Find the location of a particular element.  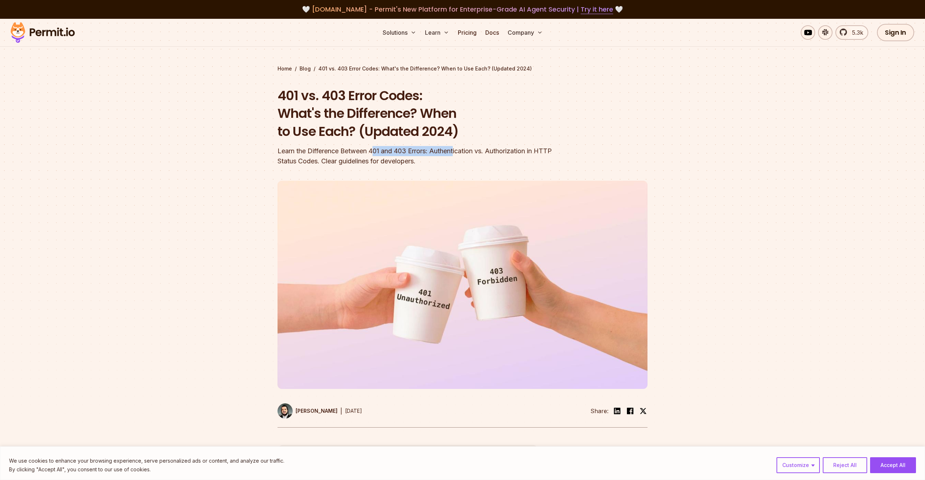

a: Pricing is located at coordinates (467, 33).